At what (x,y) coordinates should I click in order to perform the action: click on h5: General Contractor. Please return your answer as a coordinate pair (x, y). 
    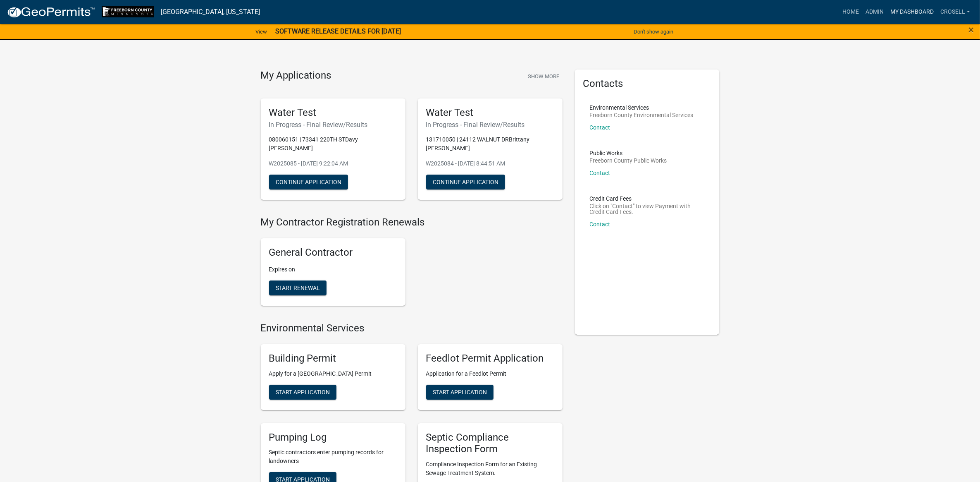
    Looking at the image, I should click on (333, 252).